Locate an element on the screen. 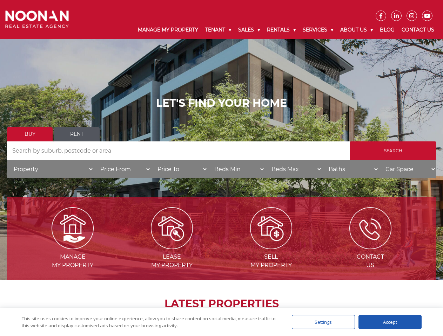 This screenshot has height=336, width=443. img: Noonan Real Estate Agency is located at coordinates (37, 19).